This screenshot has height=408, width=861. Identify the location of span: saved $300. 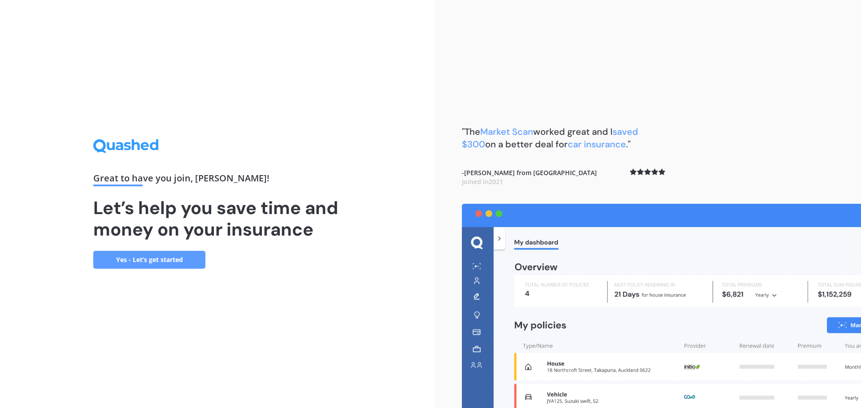
(550, 138).